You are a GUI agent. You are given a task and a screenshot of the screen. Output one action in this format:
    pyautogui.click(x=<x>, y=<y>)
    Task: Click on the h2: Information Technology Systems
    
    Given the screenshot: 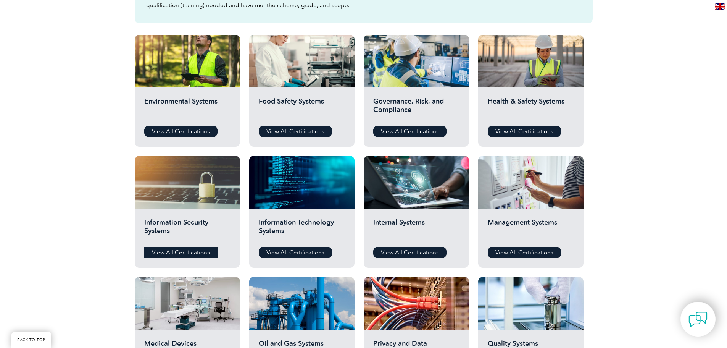 What is the action you would take?
    pyautogui.click(x=302, y=229)
    